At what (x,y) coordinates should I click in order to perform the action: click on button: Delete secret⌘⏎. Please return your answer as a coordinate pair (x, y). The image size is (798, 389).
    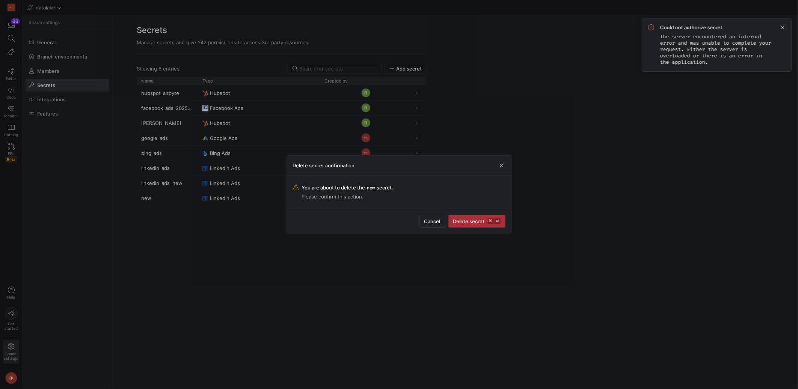
    Looking at the image, I should click on (477, 222).